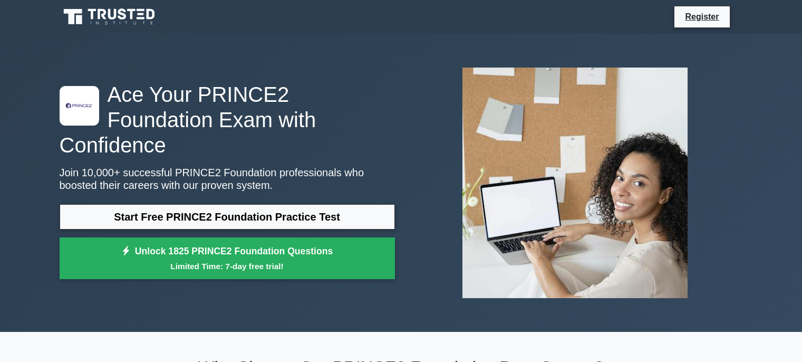  What do you see at coordinates (227, 217) in the screenshot?
I see `a: Start Free PRINCE2 Foundation Practice Test` at bounding box center [227, 217].